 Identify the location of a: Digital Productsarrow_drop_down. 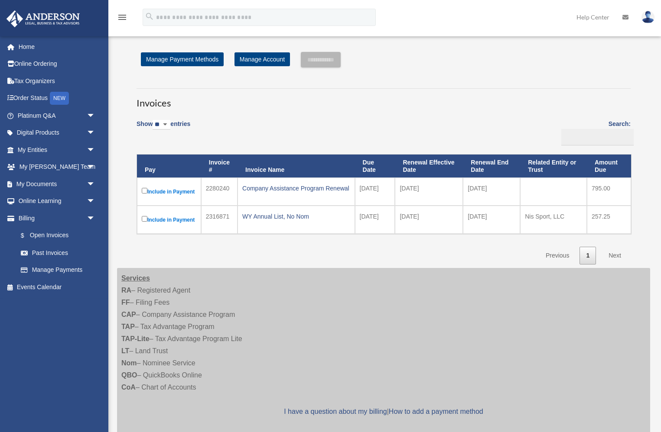
(57, 133).